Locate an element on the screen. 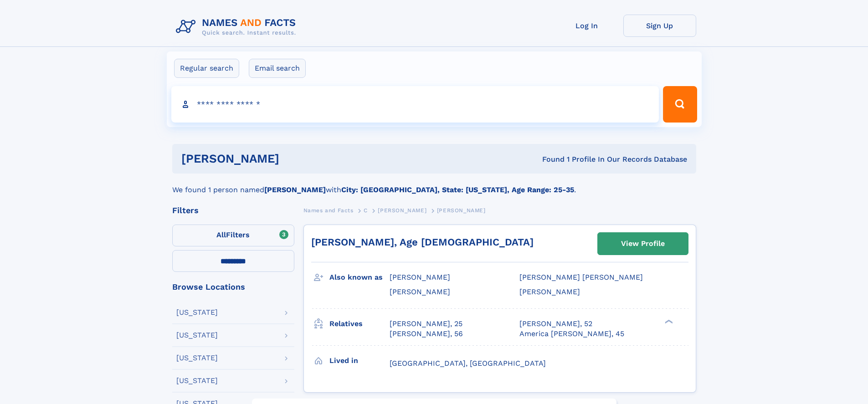 This screenshot has width=868, height=404. a: Log In is located at coordinates (586, 25).